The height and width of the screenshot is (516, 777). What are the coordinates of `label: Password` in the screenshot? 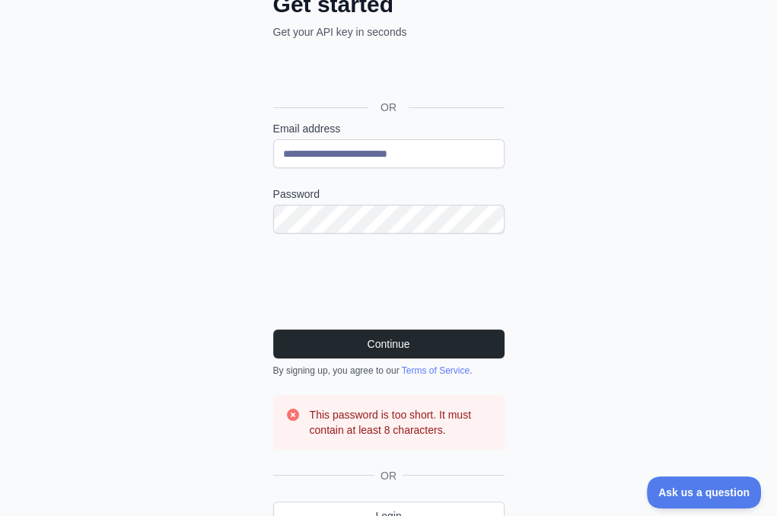 It's located at (389, 194).